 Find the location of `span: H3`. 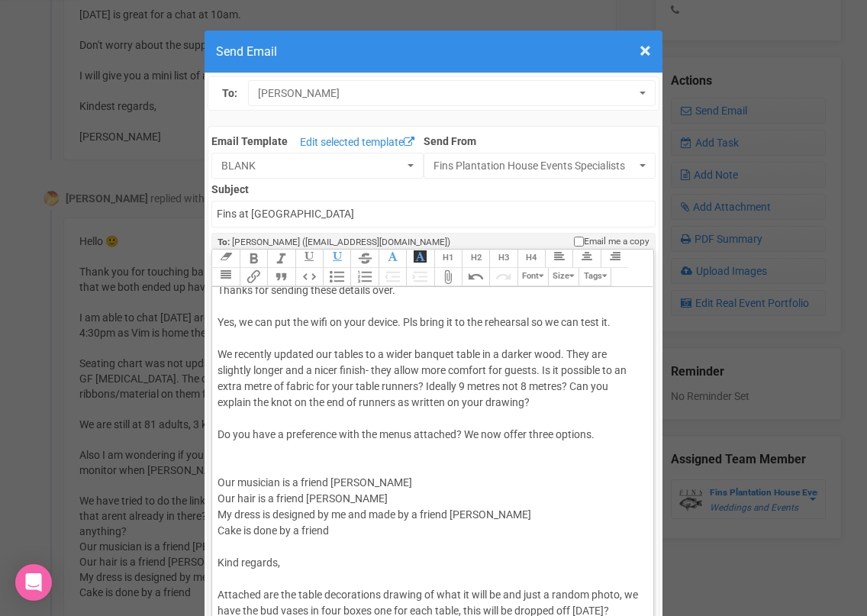

span: H3 is located at coordinates (504, 257).